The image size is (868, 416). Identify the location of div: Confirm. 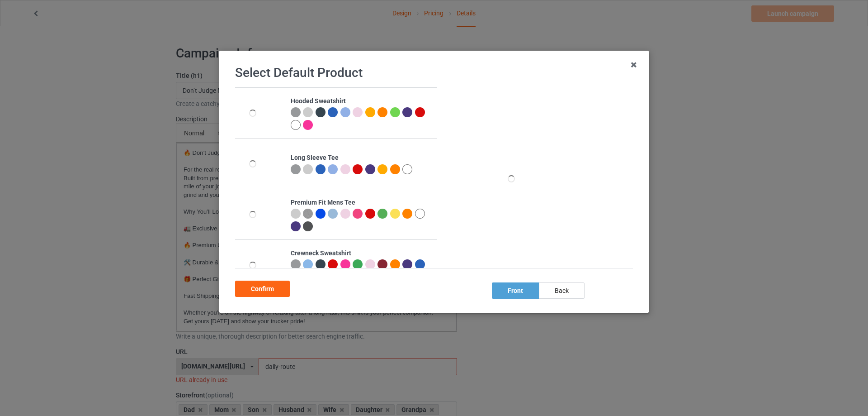
(262, 289).